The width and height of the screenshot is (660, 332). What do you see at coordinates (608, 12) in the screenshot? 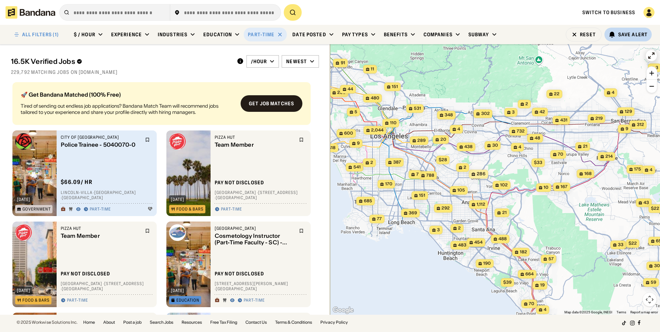
I see `a: Switch to Business` at bounding box center [608, 12].